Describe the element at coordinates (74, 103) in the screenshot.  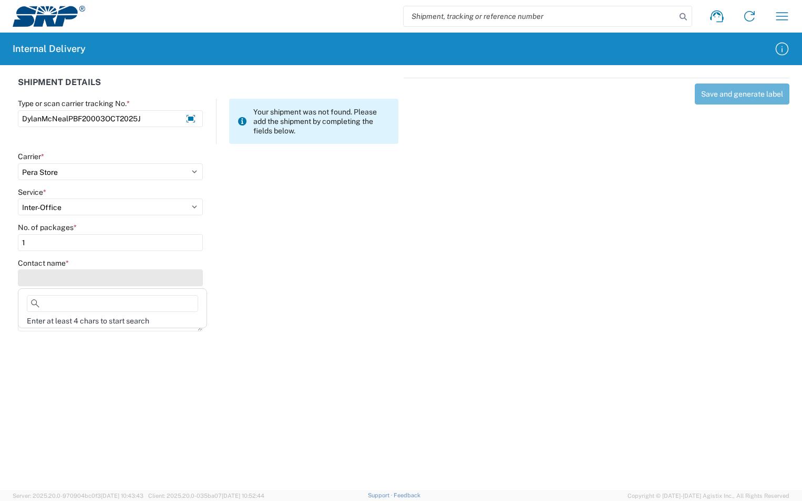
I see `label: Type or scan carrier tracking No.` at that location.